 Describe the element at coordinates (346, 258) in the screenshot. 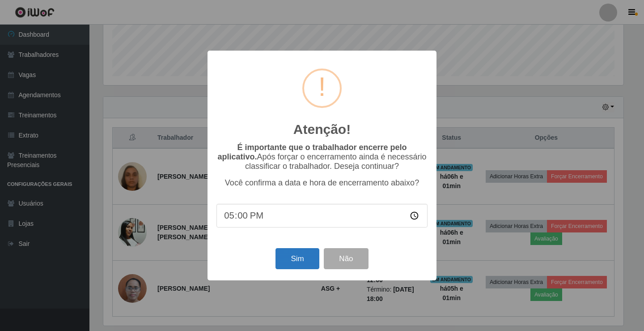

I see `button: Não` at that location.